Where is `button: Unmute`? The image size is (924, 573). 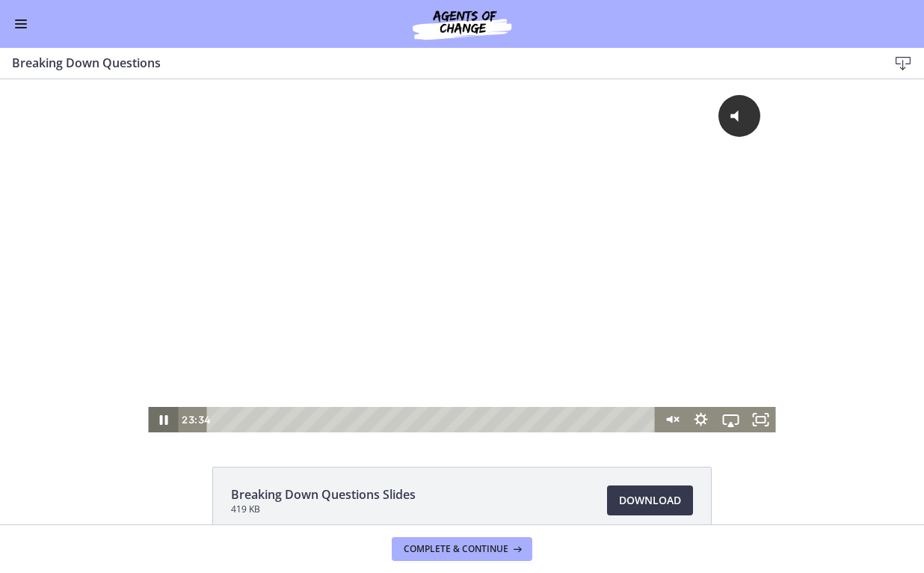
button: Unmute is located at coordinates (672, 340).